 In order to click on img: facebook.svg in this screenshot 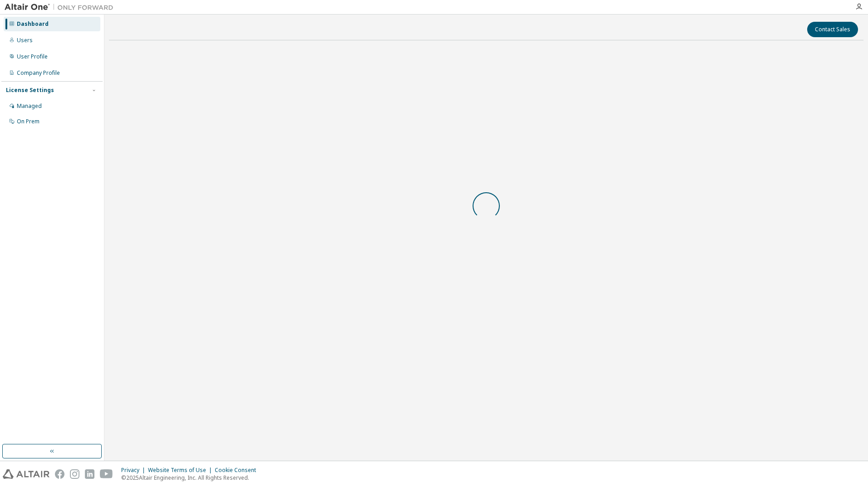, I will do `click(60, 474)`.